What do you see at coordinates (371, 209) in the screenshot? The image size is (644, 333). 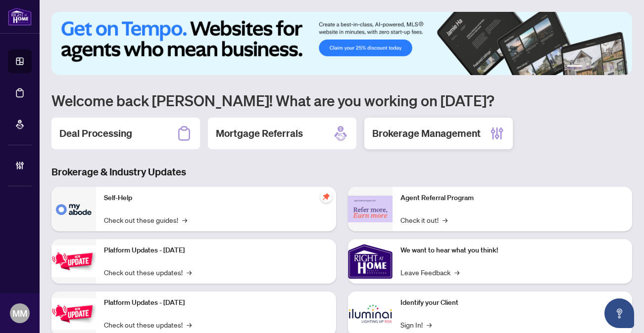 I see `img: Agent Referral Program` at bounding box center [371, 209].